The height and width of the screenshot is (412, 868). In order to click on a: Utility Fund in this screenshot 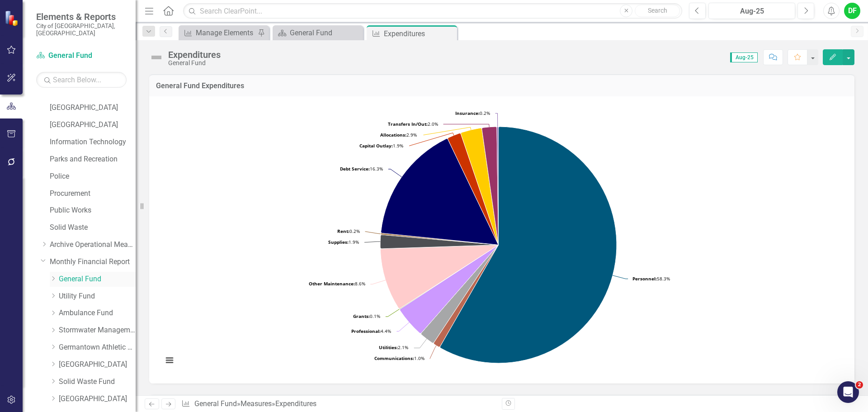, I will do `click(97, 296)`.